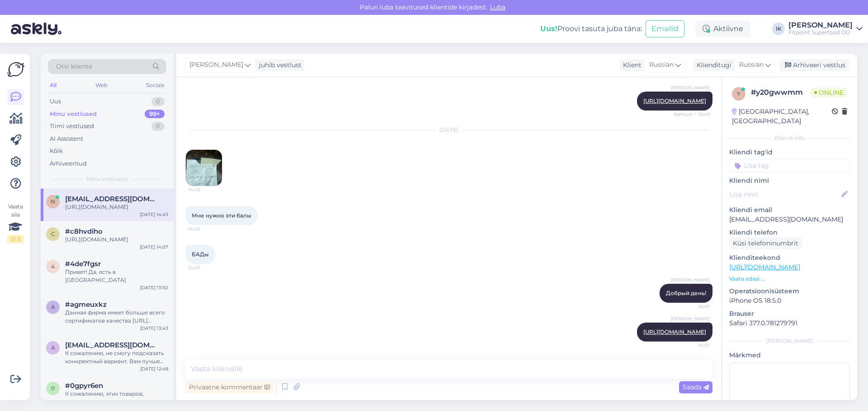 This screenshot has width=868, height=411. What do you see at coordinates (84, 386) in the screenshot?
I see `span: #0gpyr6en` at bounding box center [84, 386].